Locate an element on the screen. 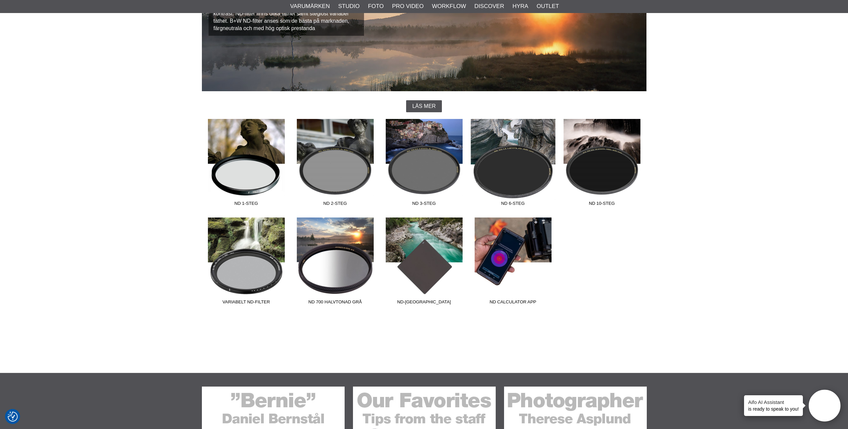  a: ND 2-steg is located at coordinates (335, 164).